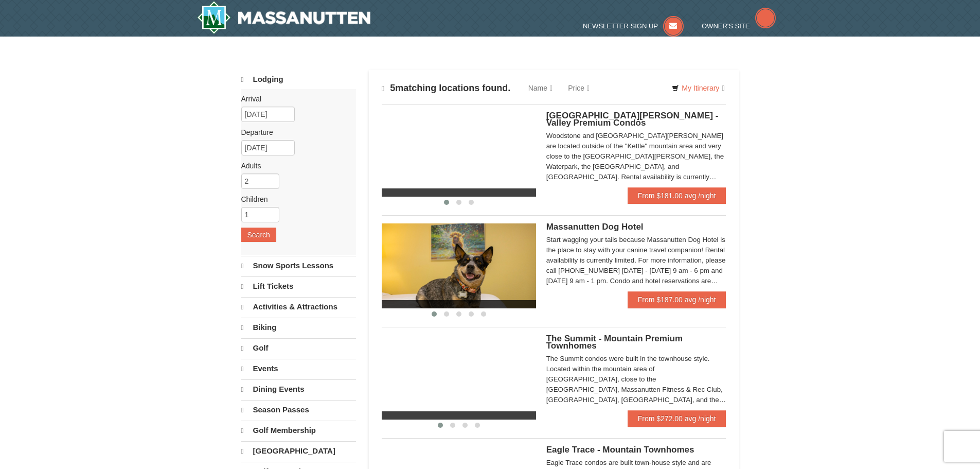 The width and height of the screenshot is (980, 469). Describe the element at coordinates (298, 307) in the screenshot. I see `a: Activities & Attractions` at that location.